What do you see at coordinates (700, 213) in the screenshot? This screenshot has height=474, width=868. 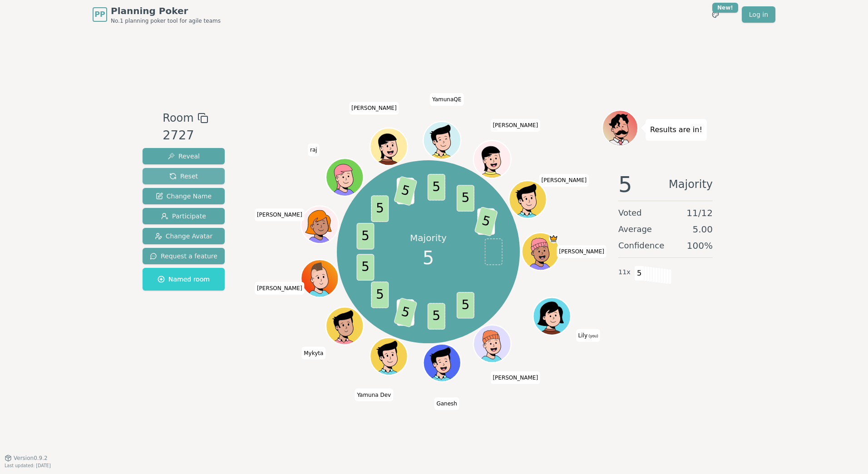 I see `span: 11 / 12` at bounding box center [700, 213].